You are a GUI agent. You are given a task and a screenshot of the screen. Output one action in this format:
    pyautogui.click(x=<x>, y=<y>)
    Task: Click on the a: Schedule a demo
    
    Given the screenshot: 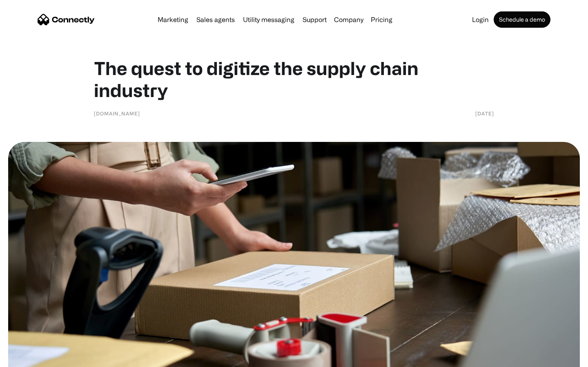 What is the action you would take?
    pyautogui.click(x=522, y=20)
    